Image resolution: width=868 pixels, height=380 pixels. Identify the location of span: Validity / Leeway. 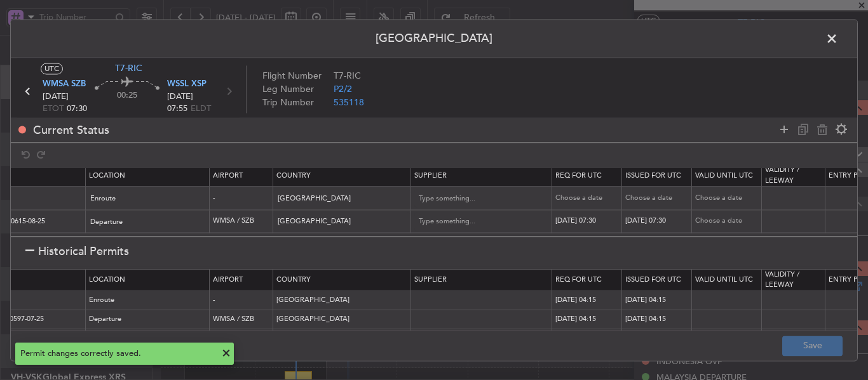
(782, 176).